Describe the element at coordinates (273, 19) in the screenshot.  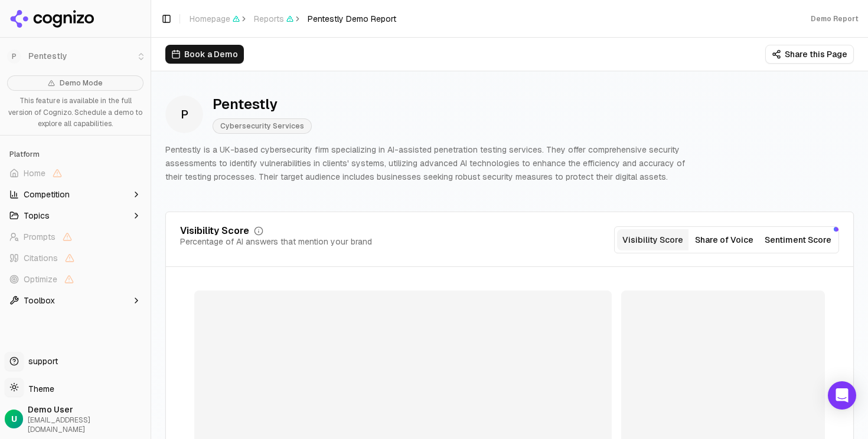
I see `span: Reports` at that location.